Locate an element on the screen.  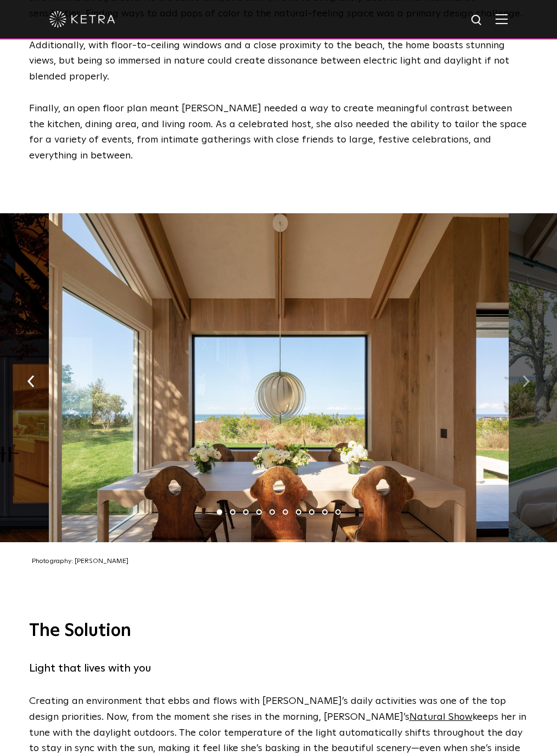
img: arrow-left-black.svg is located at coordinates (31, 381).